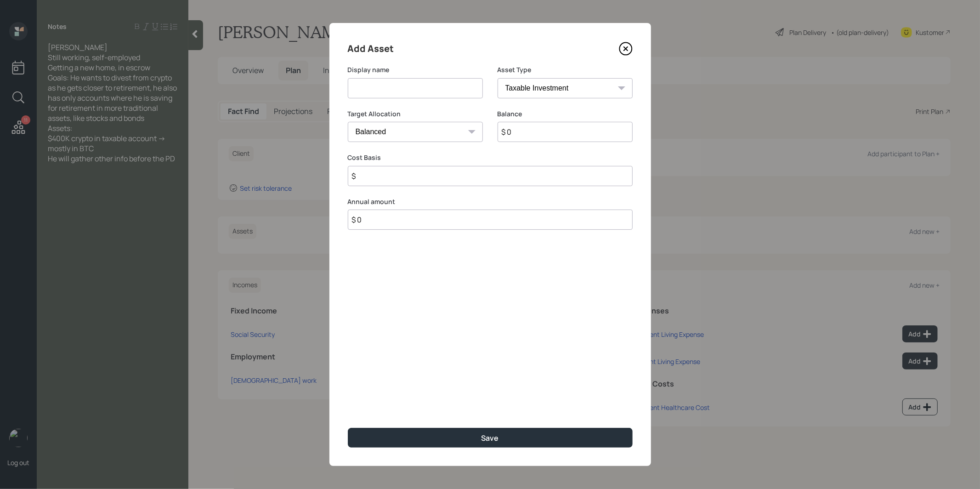  I want to click on label: Annual amount, so click(491, 202).